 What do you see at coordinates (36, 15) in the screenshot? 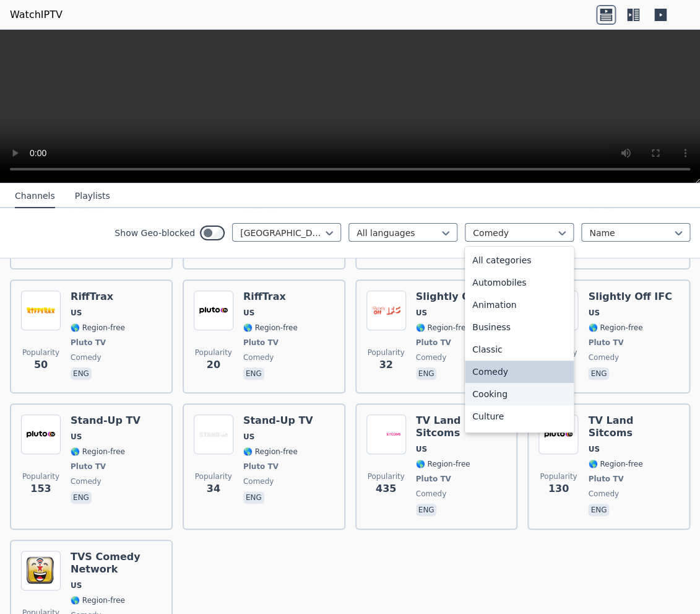
I see `a: WatchIPTV` at bounding box center [36, 15].